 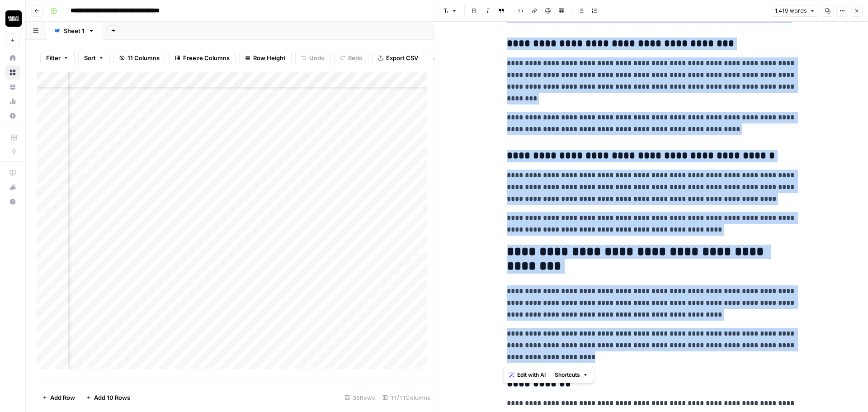 I want to click on button: Add 10 Rows, so click(x=108, y=397).